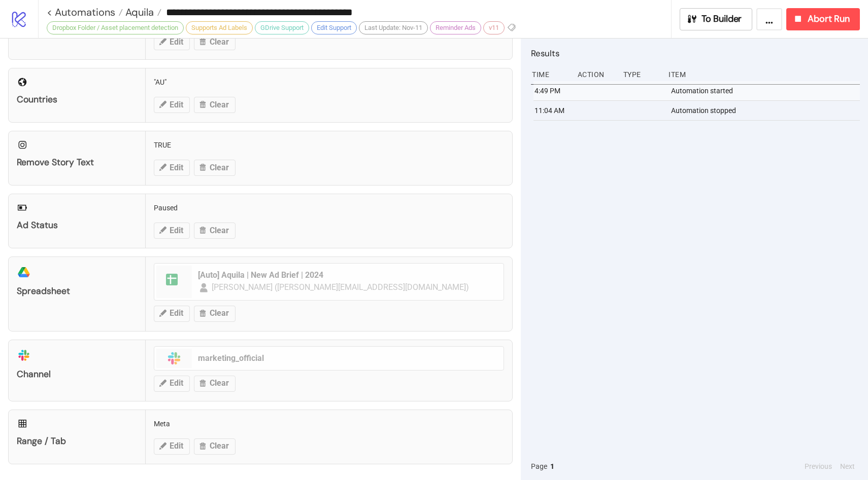 The width and height of the screenshot is (868, 480). Describe the element at coordinates (393, 28) in the screenshot. I see `div: Last Update: Nov-11` at that location.